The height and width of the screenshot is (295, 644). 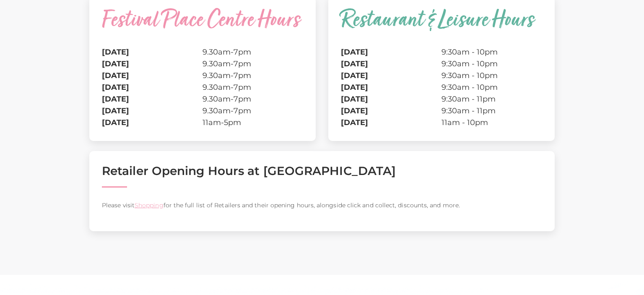 What do you see at coordinates (442, 28) in the screenshot?
I see `caption: Restaurant & Leisure Hours` at bounding box center [442, 28].